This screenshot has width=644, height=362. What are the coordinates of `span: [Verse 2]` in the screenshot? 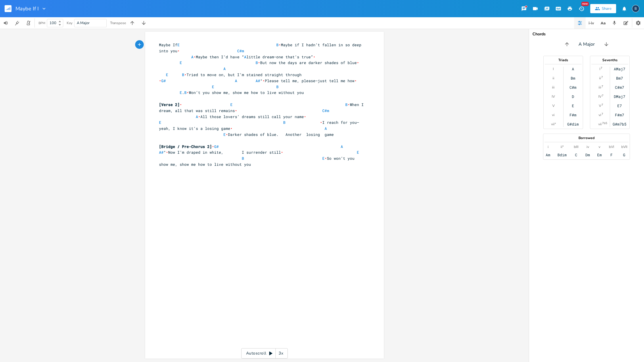 It's located at (169, 104).